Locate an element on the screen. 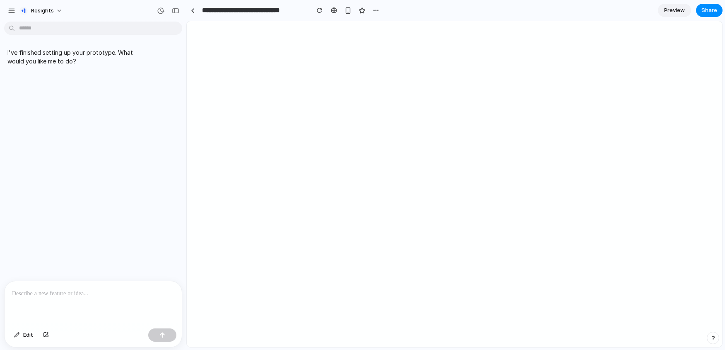 This screenshot has width=725, height=350. a: Preview is located at coordinates (675, 10).